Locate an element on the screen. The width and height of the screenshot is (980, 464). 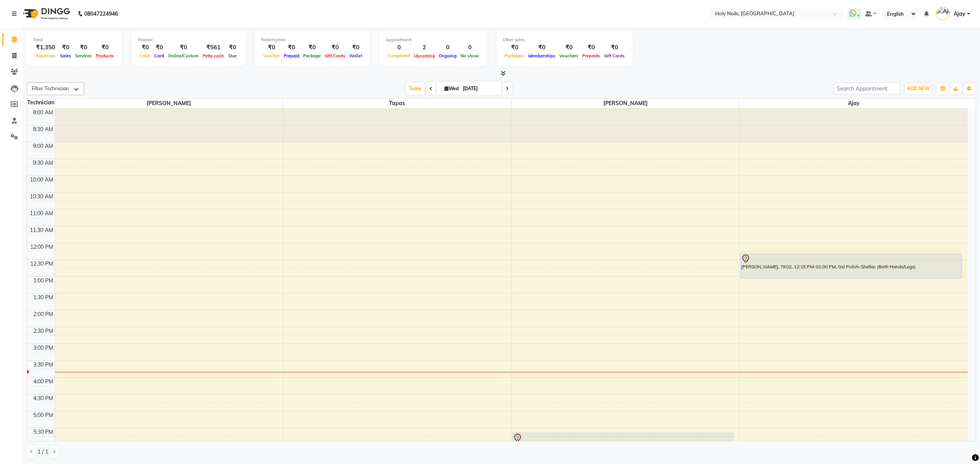
div: 10:30 AM is located at coordinates (41, 197).